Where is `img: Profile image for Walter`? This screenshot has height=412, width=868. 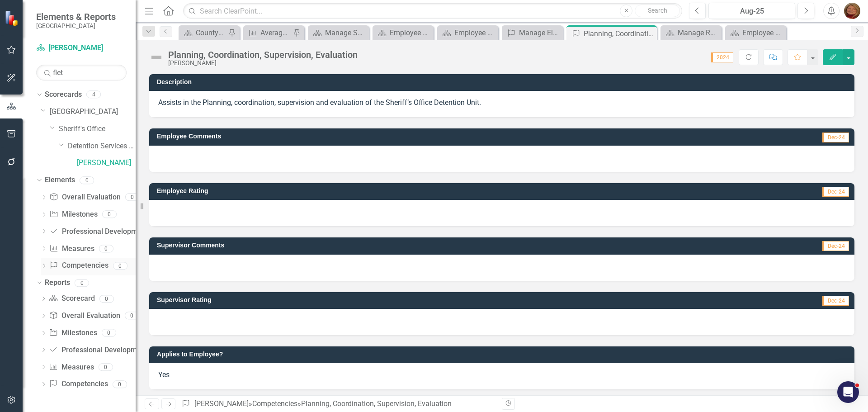
img: Profile image for Walter is located at coordinates (33, 12).